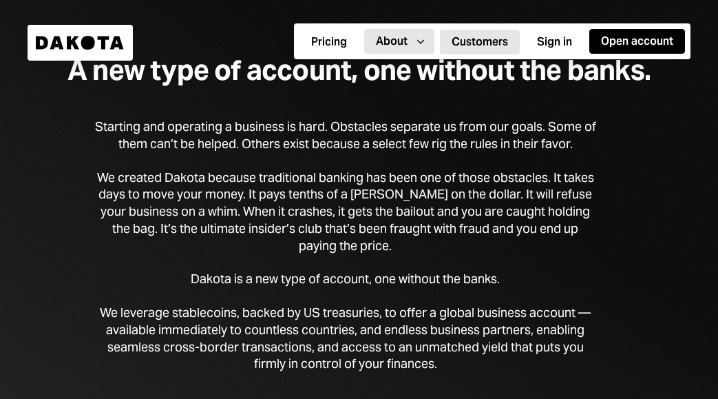  I want to click on div: Starting and operating a business is hard. Obstacles separate us from our goals. Some of them can..., so click(346, 136).